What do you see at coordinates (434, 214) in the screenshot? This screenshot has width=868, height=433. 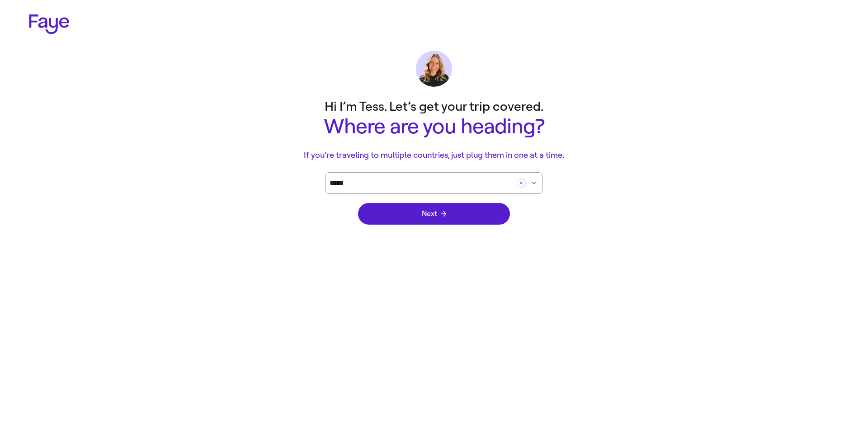 I see `button: Next` at bounding box center [434, 214].